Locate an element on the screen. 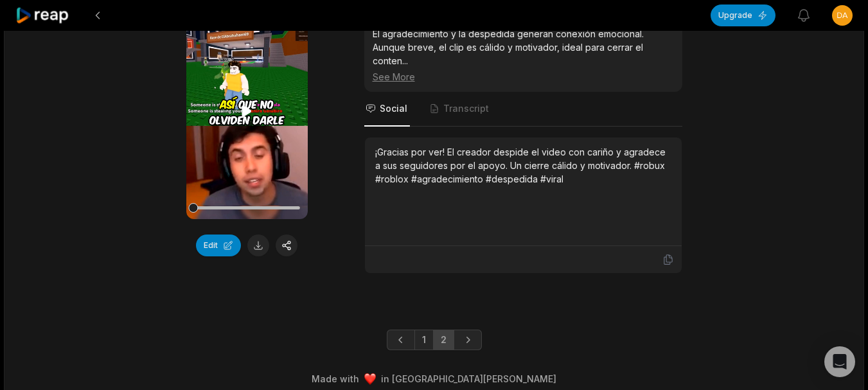  img: heart emoji is located at coordinates (370, 379).